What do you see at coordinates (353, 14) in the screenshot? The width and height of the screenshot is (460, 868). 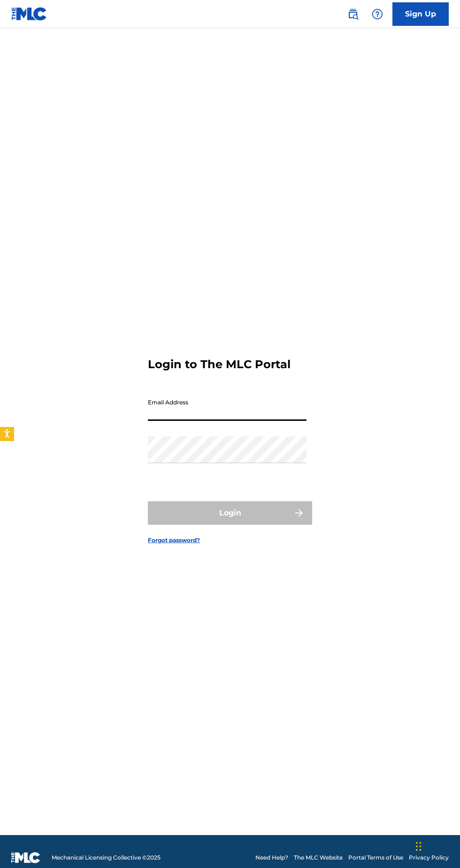 I see `img: search` at bounding box center [353, 14].